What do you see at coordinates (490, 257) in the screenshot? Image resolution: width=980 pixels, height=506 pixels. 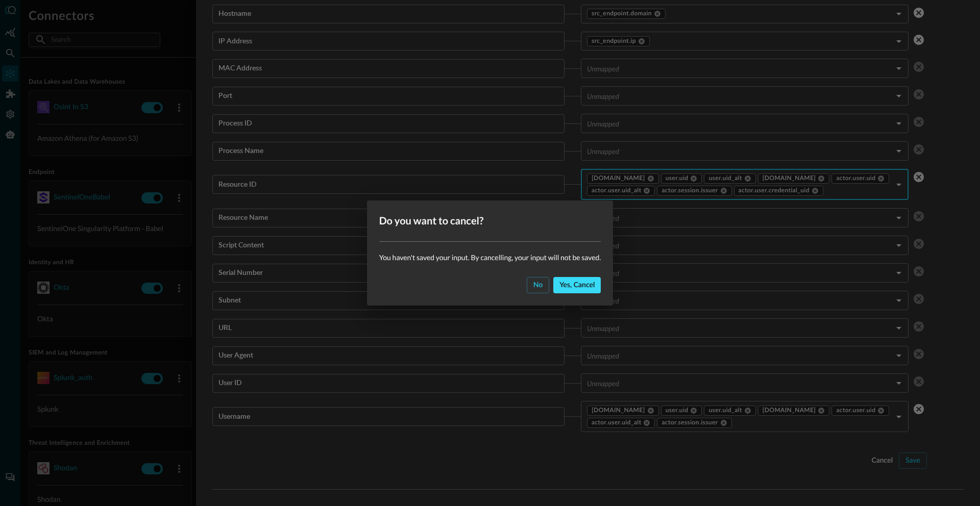 I see `p: You haven't saved your input. By cancelling, your input will not be saved.` at bounding box center [490, 257].